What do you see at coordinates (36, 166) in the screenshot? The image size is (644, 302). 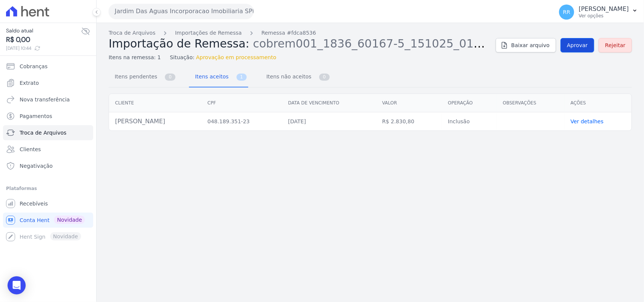 I see `span: Negativação` at bounding box center [36, 166].